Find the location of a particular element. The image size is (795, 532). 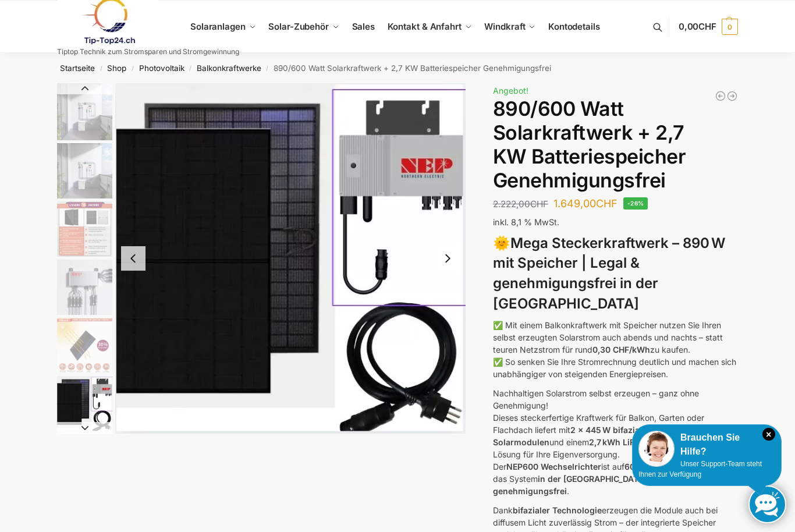

a: Startseite is located at coordinates (78, 68).